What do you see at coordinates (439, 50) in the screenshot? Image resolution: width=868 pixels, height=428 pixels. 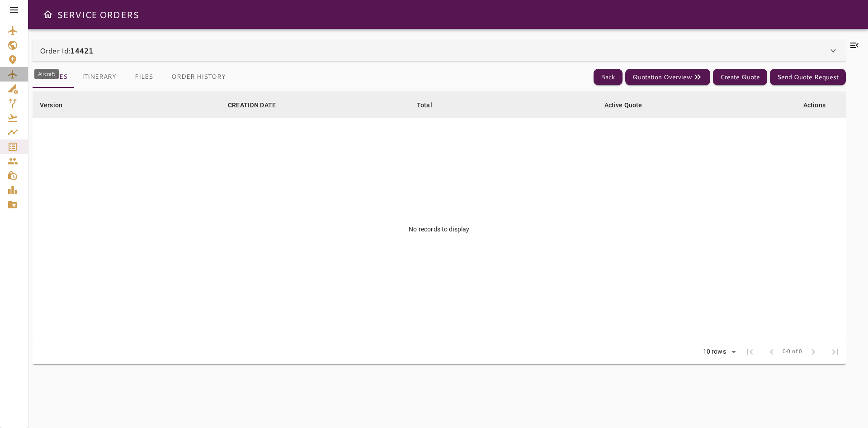 I see `div: Order Id:14421` at bounding box center [439, 50].